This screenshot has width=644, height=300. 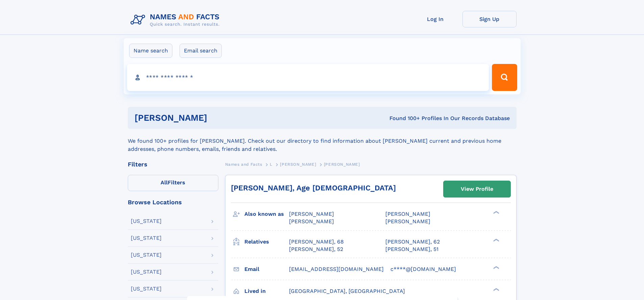 I want to click on button: Search Button, so click(x=505, y=77).